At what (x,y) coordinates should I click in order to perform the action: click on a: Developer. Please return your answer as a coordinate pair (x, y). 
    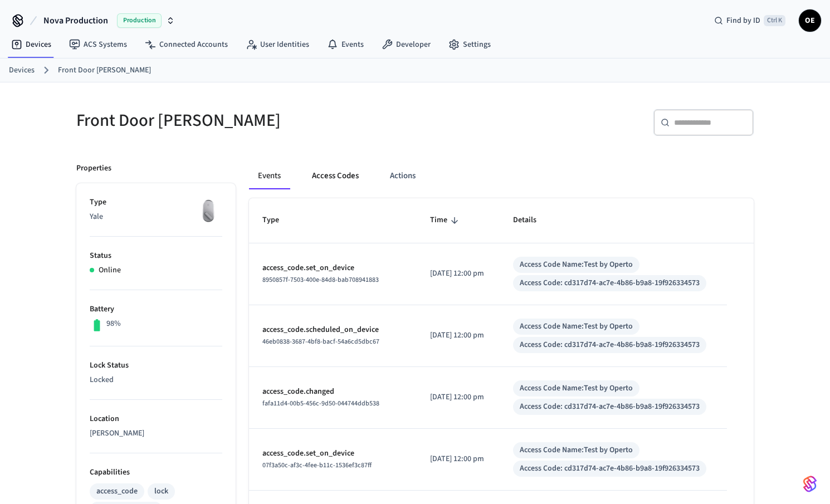
    Looking at the image, I should click on (406, 44).